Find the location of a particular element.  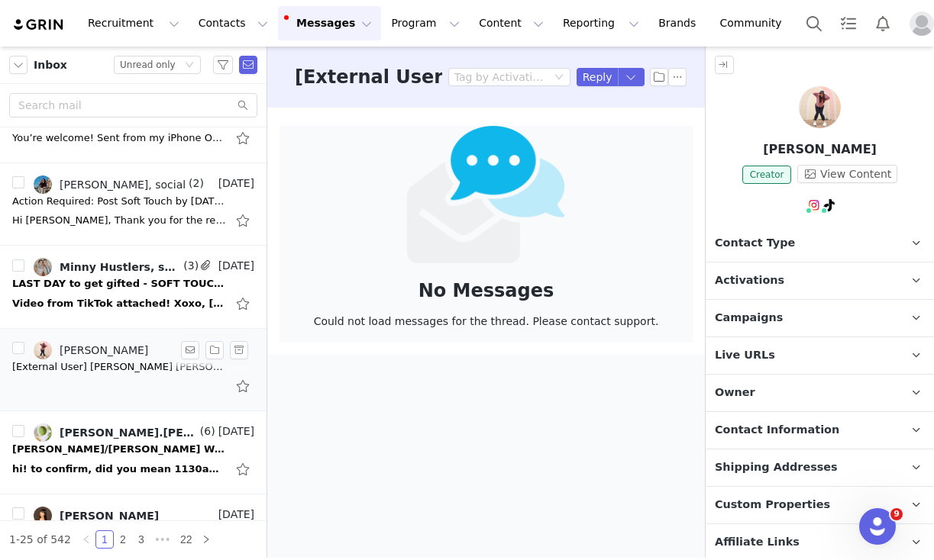

img: 8b891305-0238-4def-9af4-fa64ea0dc43a.jpg is located at coordinates (43, 185).